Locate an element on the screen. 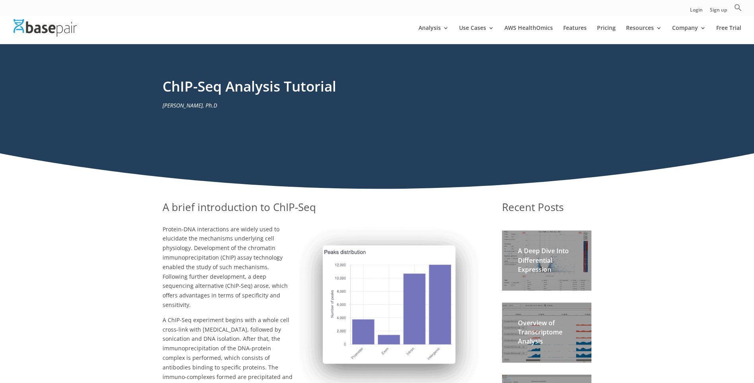 The width and height of the screenshot is (754, 383). span: A brief introduction to ChIP-Seq is located at coordinates (239, 207).